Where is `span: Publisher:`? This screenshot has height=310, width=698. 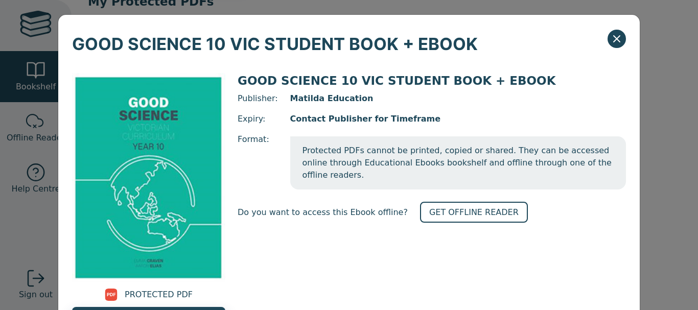 span: Publisher: is located at coordinates (257, 99).